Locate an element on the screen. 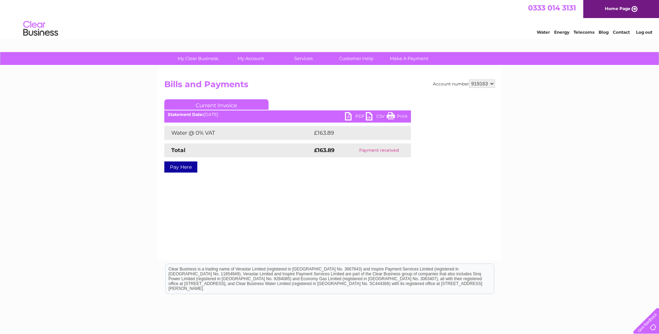  a: My Clear Business is located at coordinates (198, 58).